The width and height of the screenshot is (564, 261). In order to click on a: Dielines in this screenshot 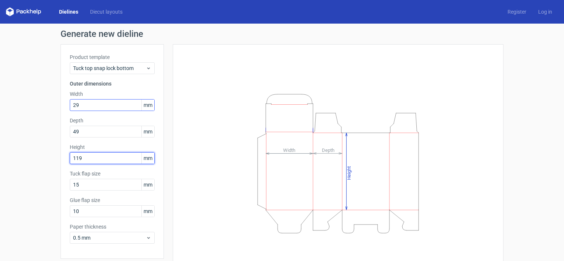, I will do `click(69, 12)`.